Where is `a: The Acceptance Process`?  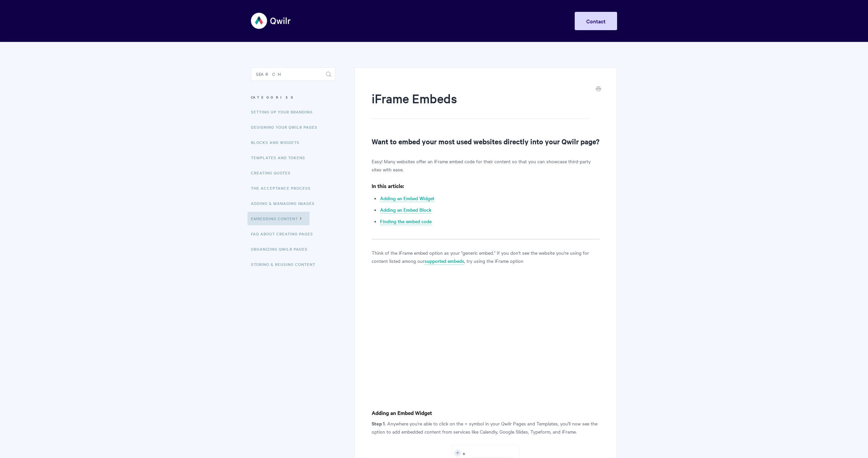 a: The Acceptance Process is located at coordinates (283, 188).